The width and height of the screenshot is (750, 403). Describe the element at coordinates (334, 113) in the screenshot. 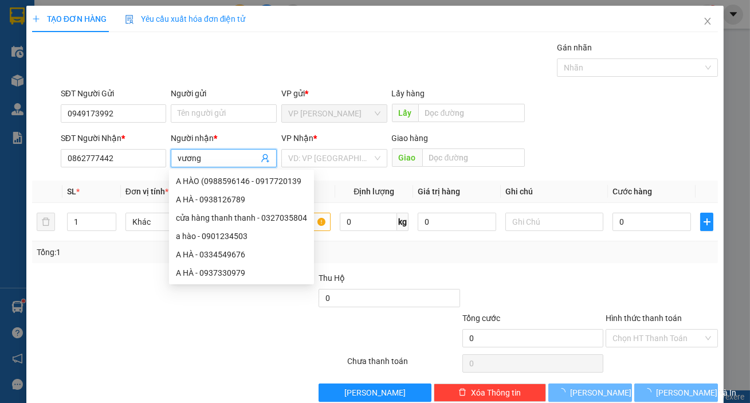

I see `span: VP Phan Thiết` at that location.